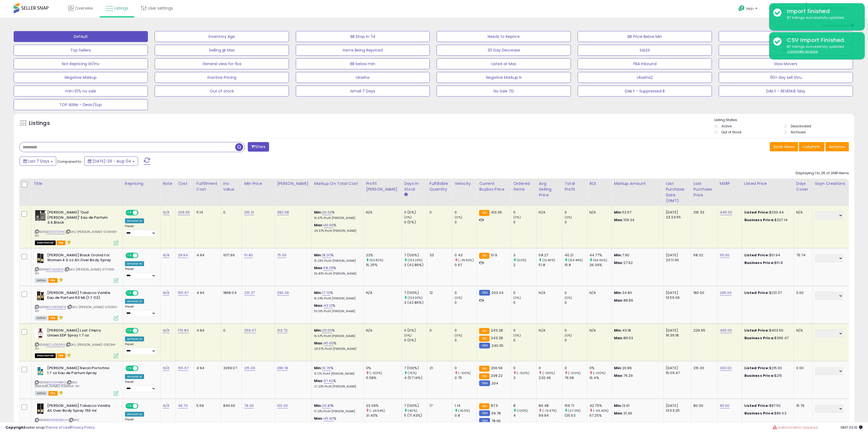 The width and height of the screenshot is (868, 433). Describe the element at coordinates (768, 184) in the screenshot. I see `div: Listed Price` at that location.